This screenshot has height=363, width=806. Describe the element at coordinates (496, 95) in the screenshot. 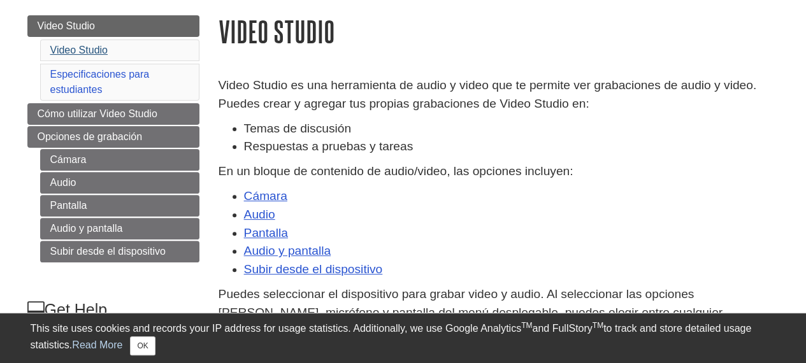

I see `p: Video Studio es una herramienta de audio y video que te permite ver grabaciones de audio y video....` at that location.